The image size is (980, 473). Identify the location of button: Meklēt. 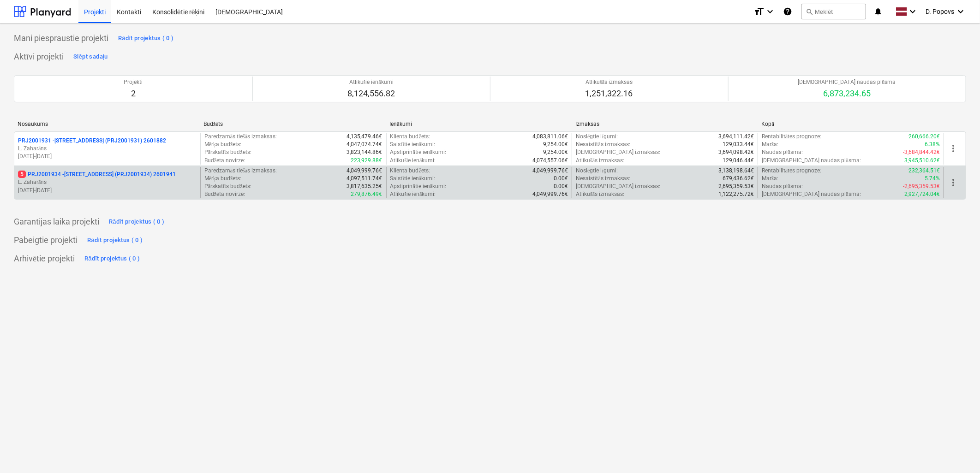
(834, 12).